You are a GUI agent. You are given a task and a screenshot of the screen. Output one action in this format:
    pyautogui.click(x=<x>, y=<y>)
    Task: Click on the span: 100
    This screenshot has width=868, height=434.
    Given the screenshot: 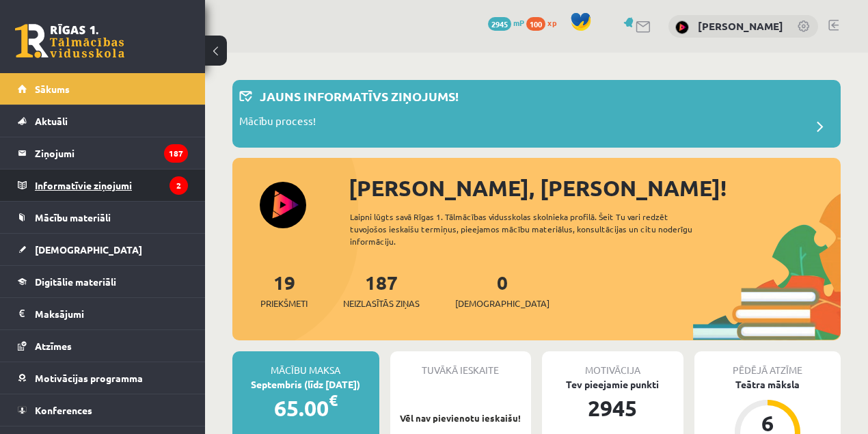 What is the action you would take?
    pyautogui.click(x=536, y=24)
    